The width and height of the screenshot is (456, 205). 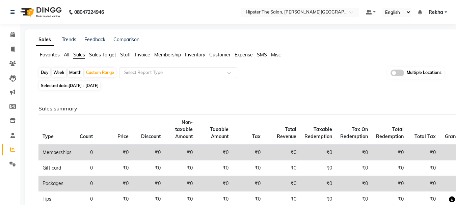 What do you see at coordinates (184, 129) in the screenshot?
I see `span: Non-taxable Amount` at bounding box center [184, 129].